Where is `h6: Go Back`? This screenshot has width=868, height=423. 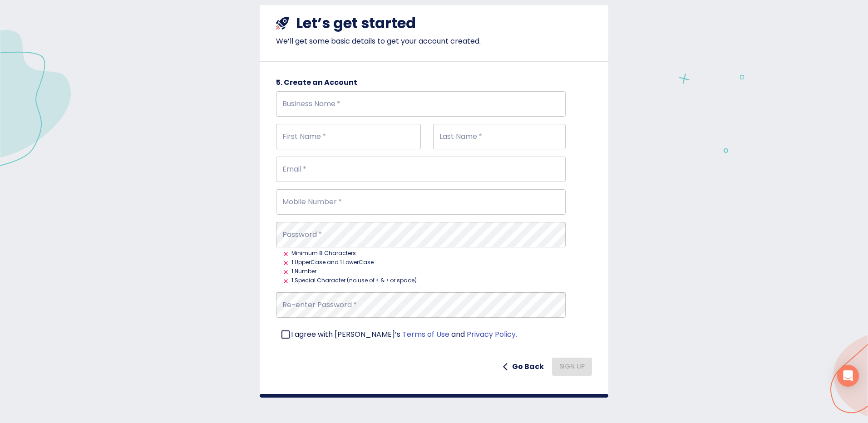
h6: Go Back is located at coordinates (528, 367).